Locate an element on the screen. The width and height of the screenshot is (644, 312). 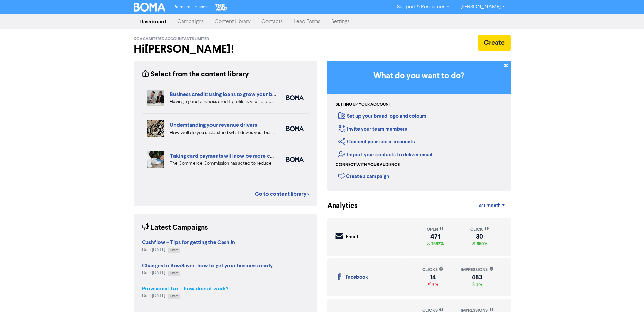
div: click is located at coordinates (480, 229).